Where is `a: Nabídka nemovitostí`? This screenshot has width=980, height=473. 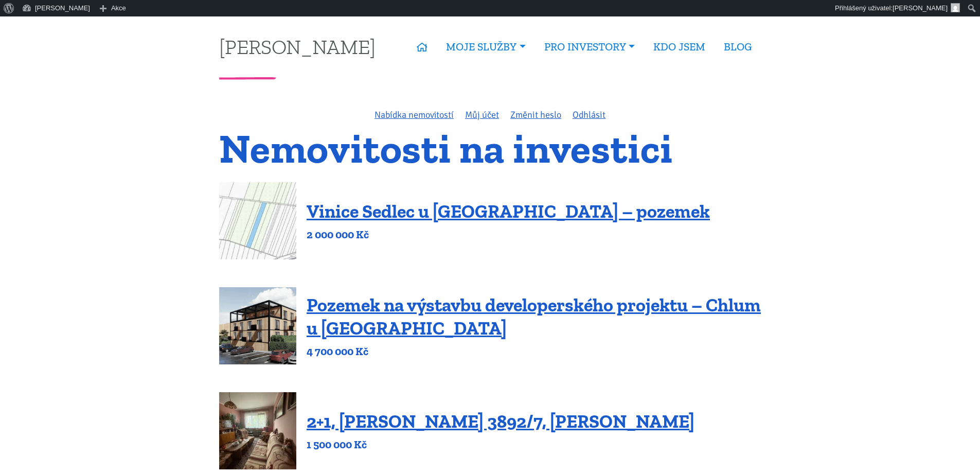
a: Nabídka nemovitostí is located at coordinates (414, 115).